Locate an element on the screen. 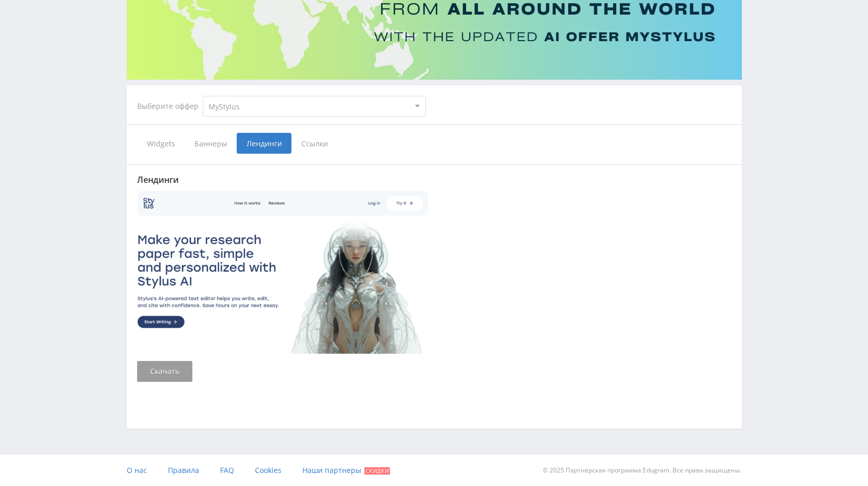 This screenshot has width=868, height=486. a: Наши партнеры Скидки is located at coordinates (346, 470).